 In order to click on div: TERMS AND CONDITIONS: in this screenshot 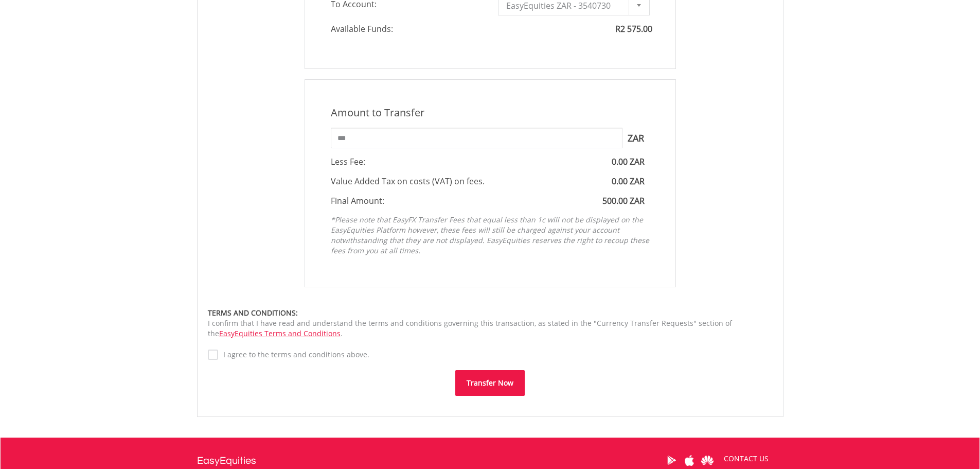, I will do `click(490, 313)`.